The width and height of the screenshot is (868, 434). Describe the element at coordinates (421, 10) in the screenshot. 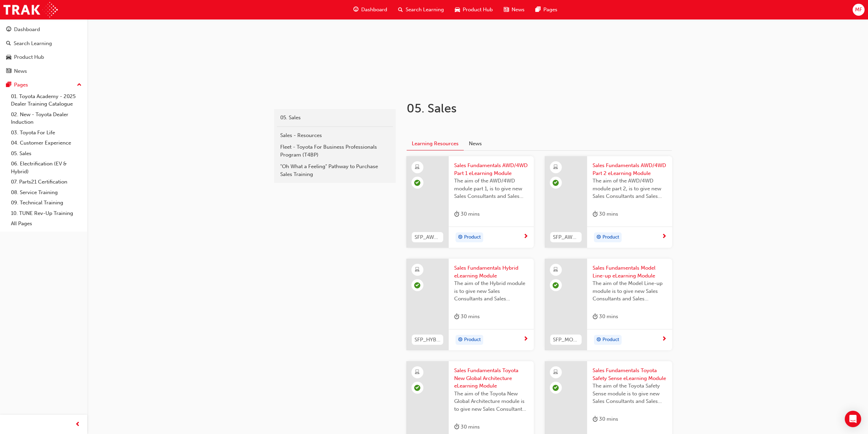

I see `a: search-iconSearch Learning` at that location.